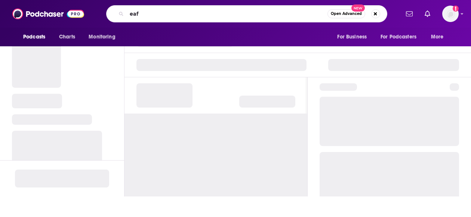 Image resolution: width=471 pixels, height=217 pixels. Describe the element at coordinates (227, 14) in the screenshot. I see `input: Search podcasts, credits, & more...` at that location.